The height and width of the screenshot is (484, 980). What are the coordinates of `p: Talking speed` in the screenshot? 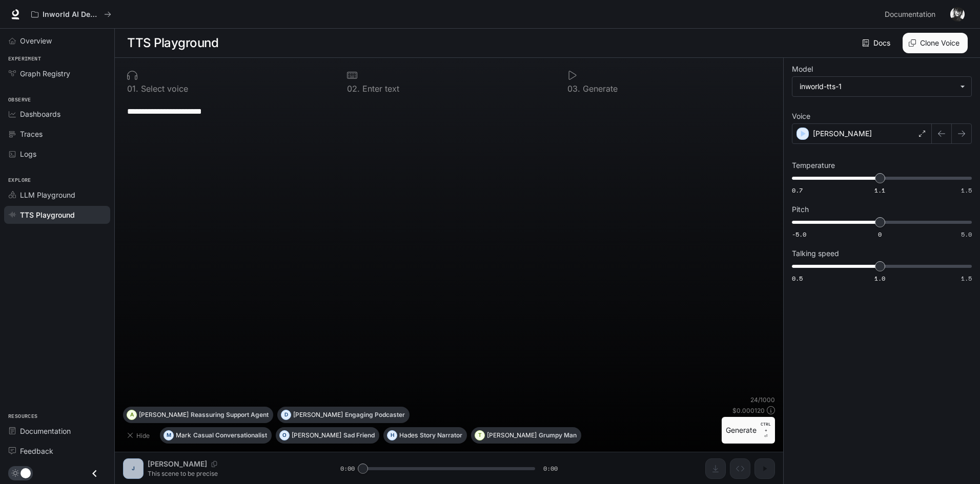 It's located at (816, 253).